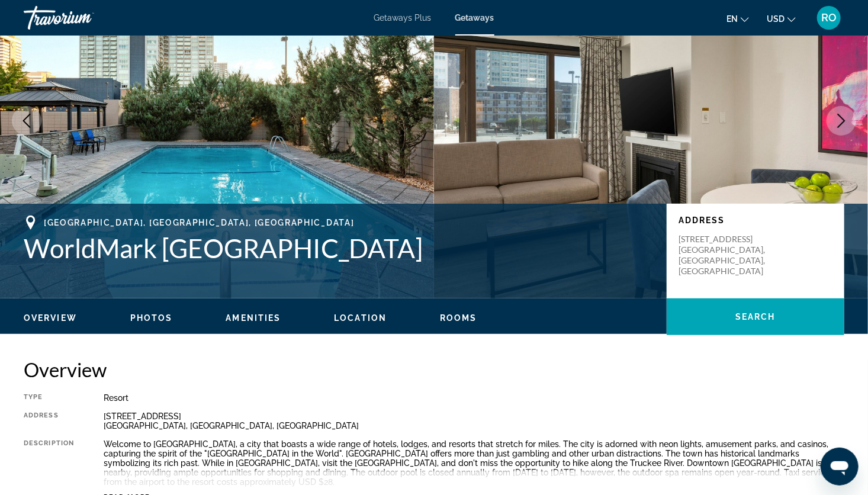 This screenshot has height=495, width=868. Describe the element at coordinates (360, 318) in the screenshot. I see `button: Location` at that location.